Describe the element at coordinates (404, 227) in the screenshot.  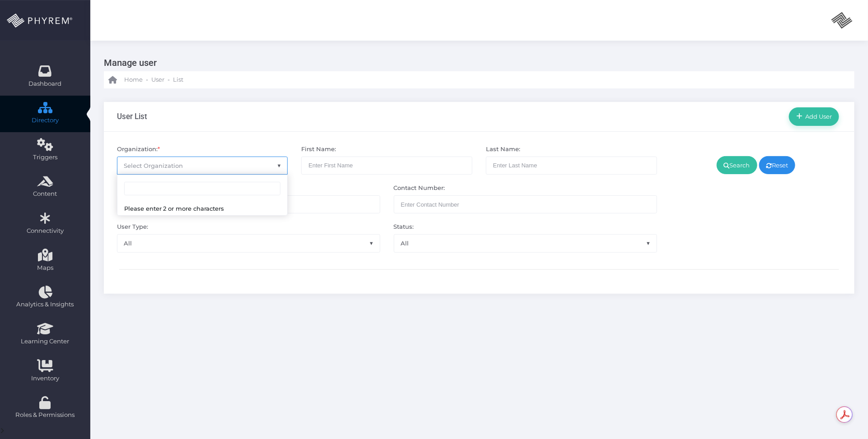
I see `label: Status:` at that location.